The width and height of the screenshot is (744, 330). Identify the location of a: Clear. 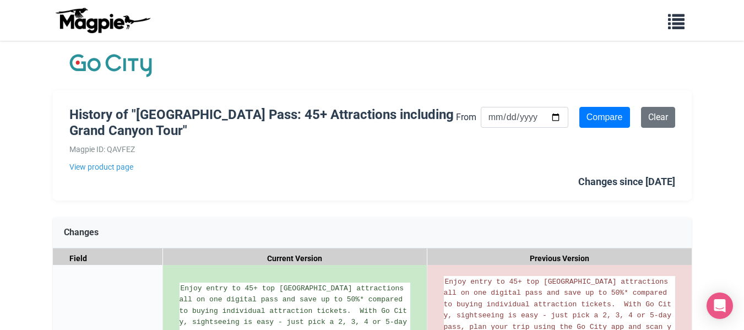
(658, 117).